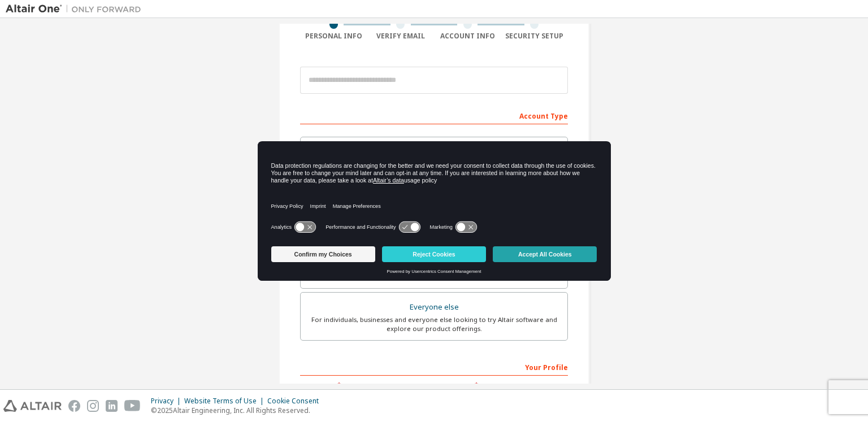 The image size is (868, 422). I want to click on div: For individuals, businesses and everyone else looking to try Altair software and explore our prod..., so click(434, 325).